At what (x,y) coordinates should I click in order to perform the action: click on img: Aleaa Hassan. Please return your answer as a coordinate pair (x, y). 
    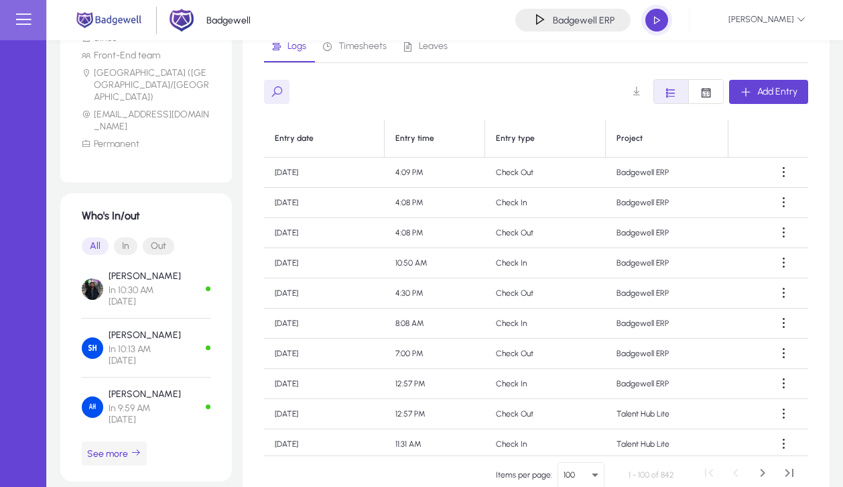
    Looking at the image, I should click on (92, 407).